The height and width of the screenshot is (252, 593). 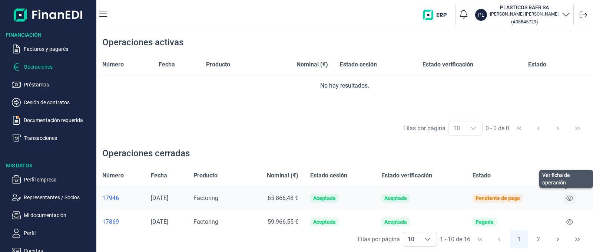 I want to click on a: 17869, so click(x=120, y=222).